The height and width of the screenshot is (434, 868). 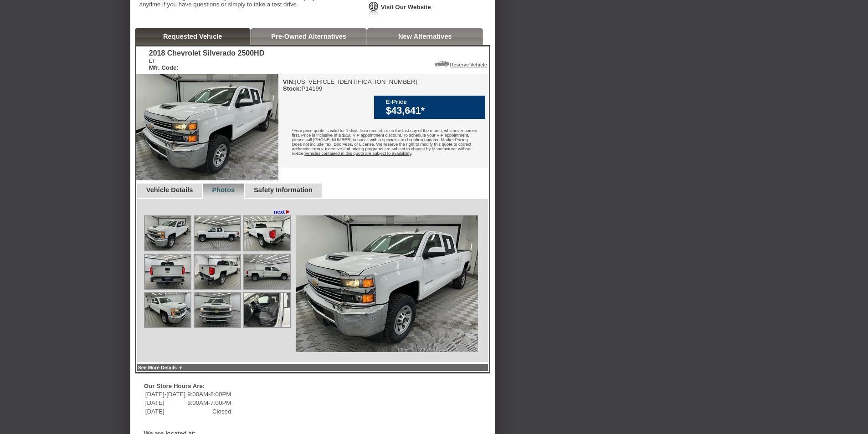 What do you see at coordinates (425, 37) in the screenshot?
I see `a: New Alternatives` at bounding box center [425, 37].